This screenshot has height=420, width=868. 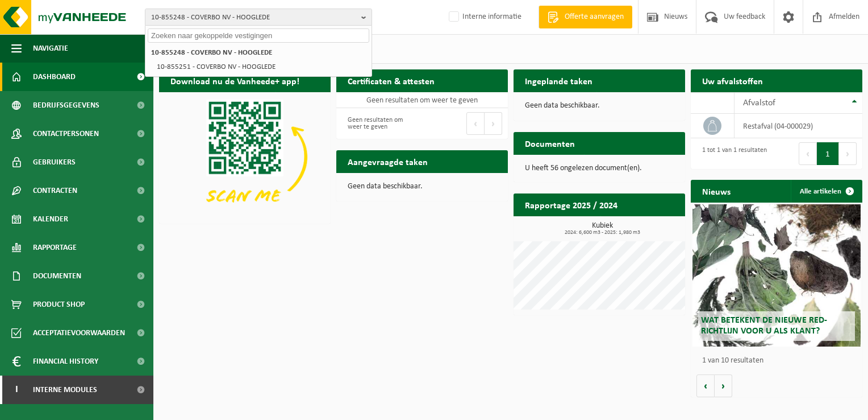 I want to click on button: Vorige, so click(x=705, y=385).